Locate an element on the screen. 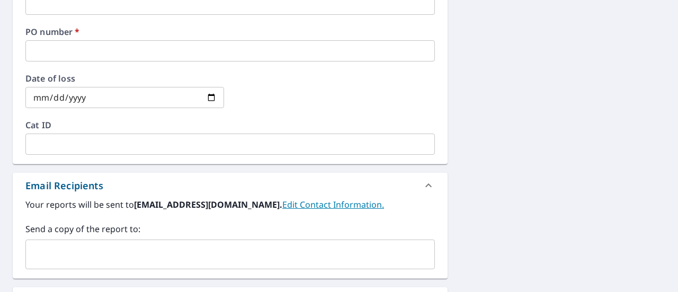  label: Cat ID is located at coordinates (230, 125).